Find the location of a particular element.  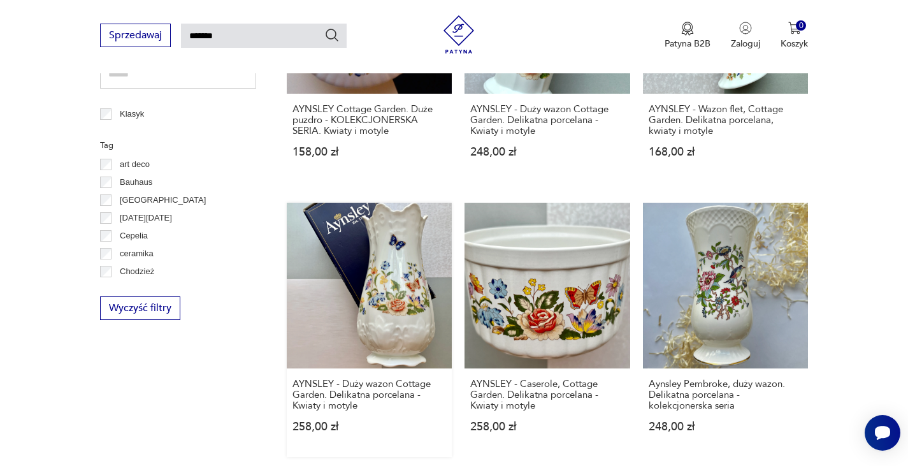

a: Sprzedawaj is located at coordinates (135, 36).